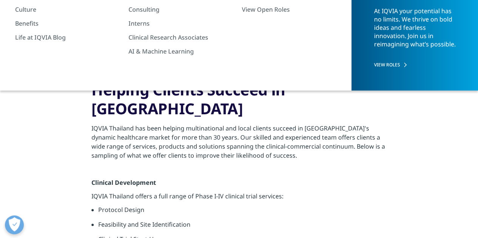 Image resolution: width=478 pixels, height=238 pixels. What do you see at coordinates (68, 23) in the screenshot?
I see `a: Benefits` at bounding box center [68, 23].